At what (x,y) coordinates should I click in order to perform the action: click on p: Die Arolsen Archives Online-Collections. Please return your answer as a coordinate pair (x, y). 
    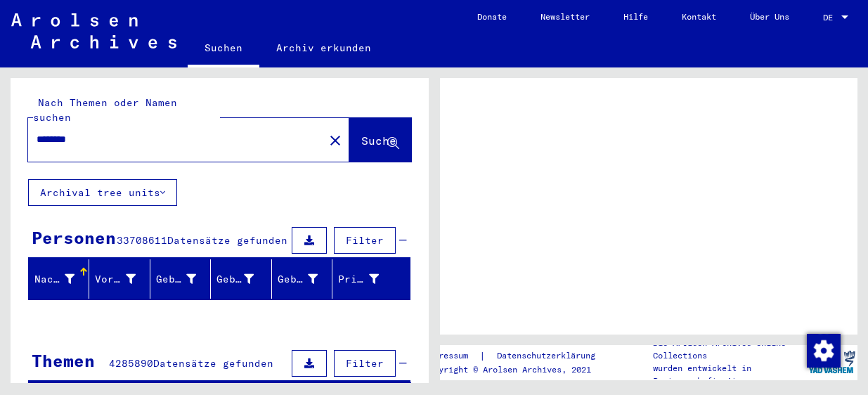
    Looking at the image, I should click on (729, 349).